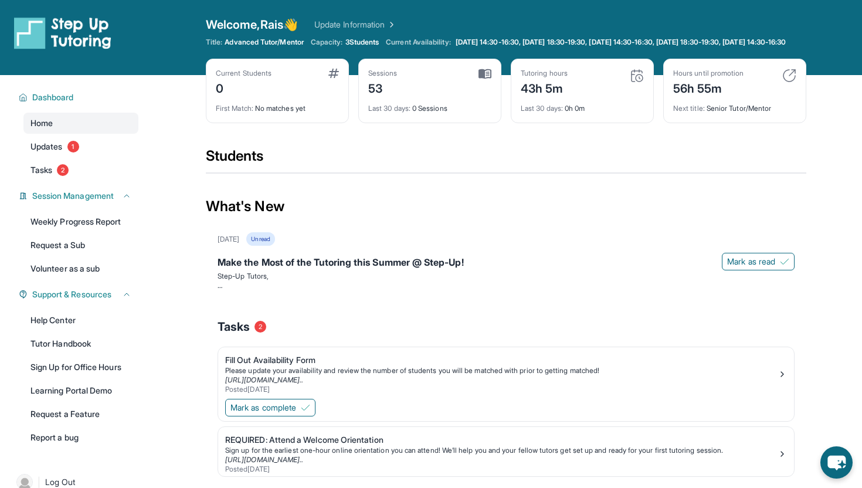  What do you see at coordinates (363, 42) in the screenshot?
I see `span: 3 Students` at bounding box center [363, 42].